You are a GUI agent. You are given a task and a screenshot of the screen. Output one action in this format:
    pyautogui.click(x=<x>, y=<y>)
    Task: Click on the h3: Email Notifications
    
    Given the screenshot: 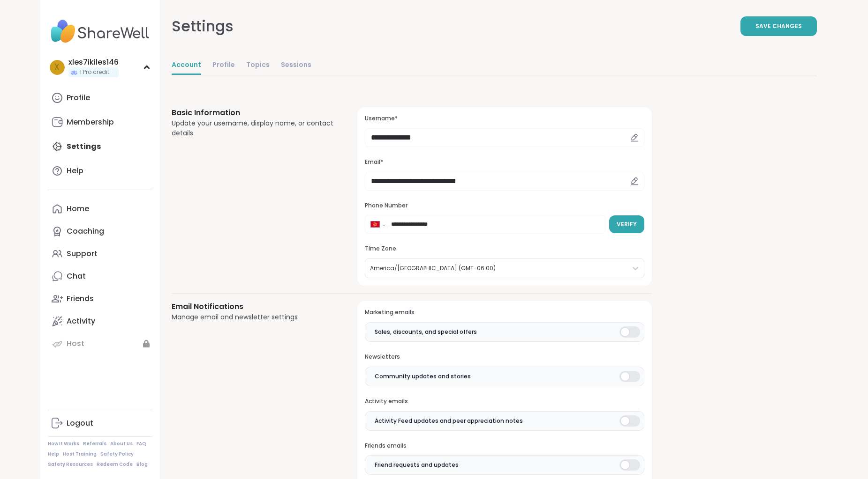 What is the action you would take?
    pyautogui.click(x=253, y=307)
    